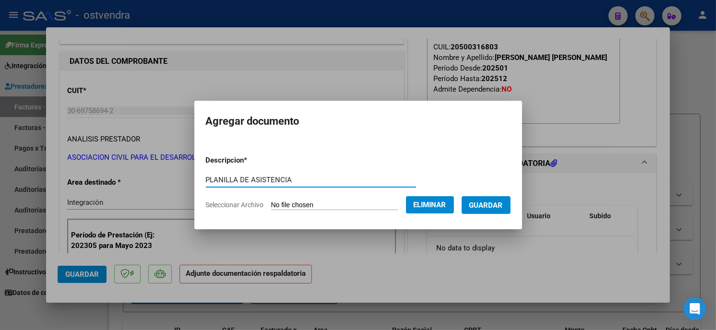 The height and width of the screenshot is (330, 716). What do you see at coordinates (358, 121) in the screenshot?
I see `h2: Agregar documento` at bounding box center [358, 121].